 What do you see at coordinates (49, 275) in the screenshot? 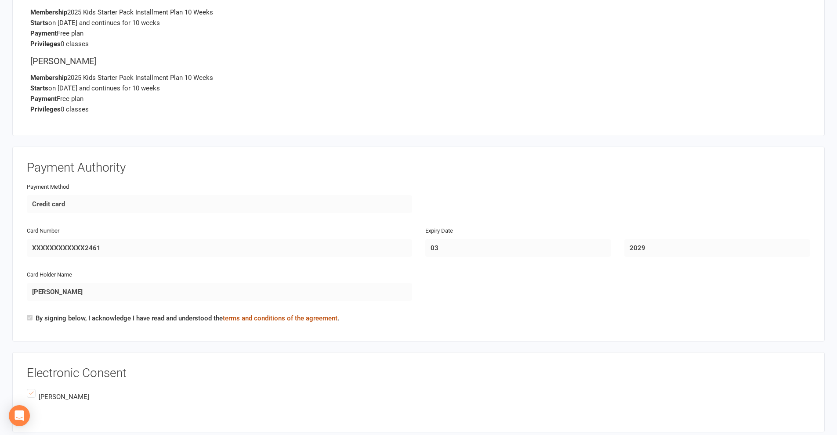
I see `label: Card Holder Name` at bounding box center [49, 275].